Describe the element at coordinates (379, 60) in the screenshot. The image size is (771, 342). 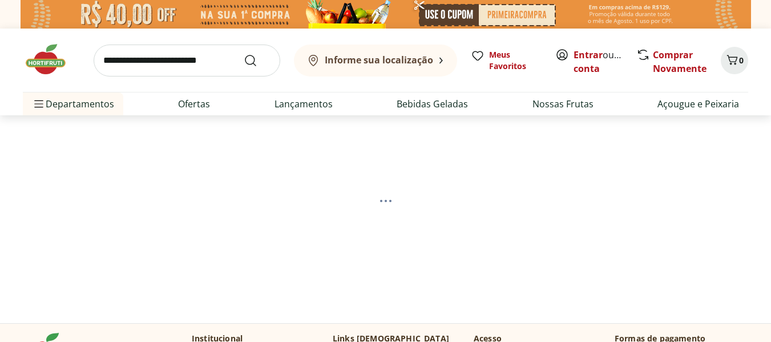
I see `b: Informe sua localização` at that location.